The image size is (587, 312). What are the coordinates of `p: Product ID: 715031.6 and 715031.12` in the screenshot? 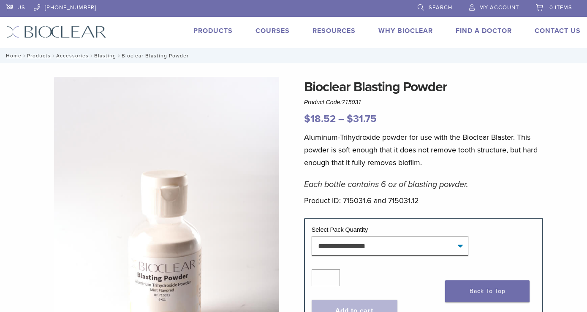 It's located at (424, 201).